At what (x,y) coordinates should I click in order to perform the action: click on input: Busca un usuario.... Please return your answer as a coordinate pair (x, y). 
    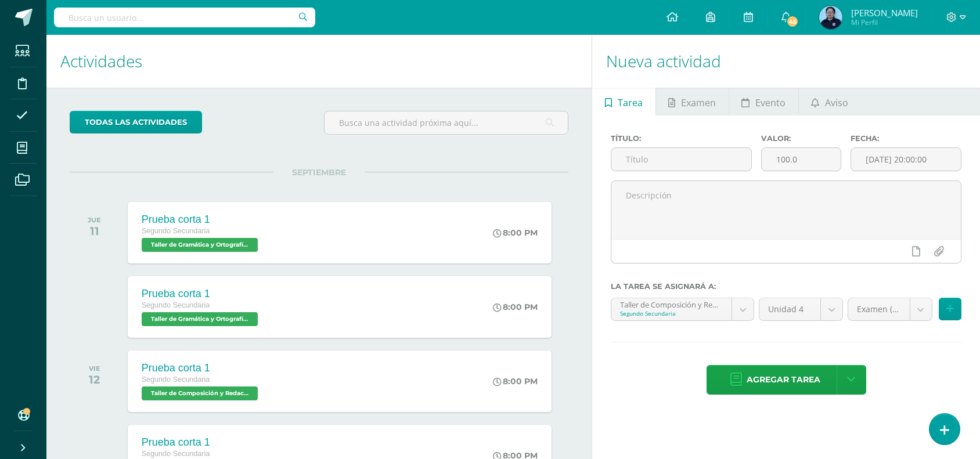
    Looking at the image, I should click on (185, 17).